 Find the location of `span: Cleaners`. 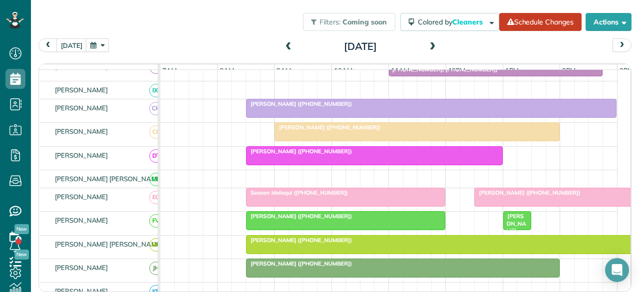

span: Cleaners is located at coordinates (468, 22).